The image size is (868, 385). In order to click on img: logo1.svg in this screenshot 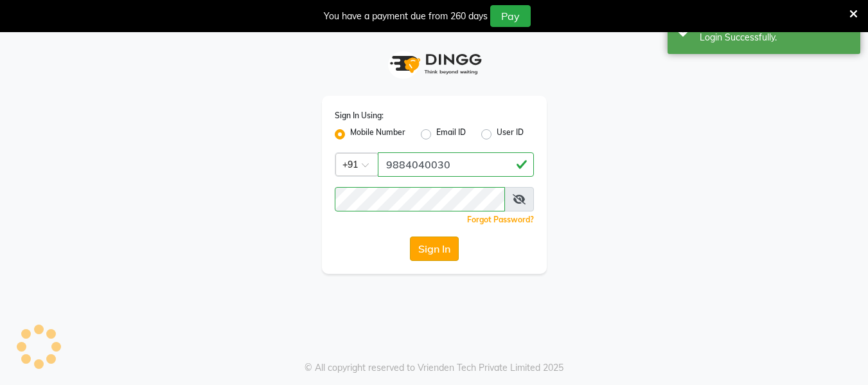, I will do `click(434, 64)`.